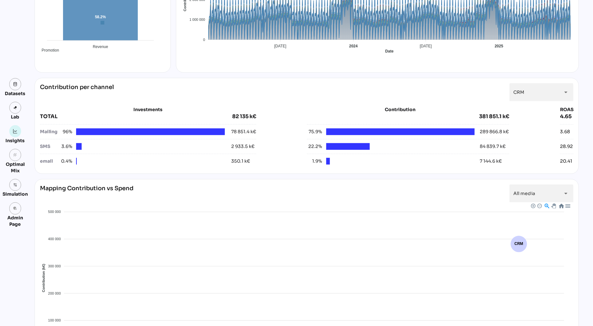 The height and width of the screenshot is (326, 593). I want to click on tspan: 0, so click(204, 40).